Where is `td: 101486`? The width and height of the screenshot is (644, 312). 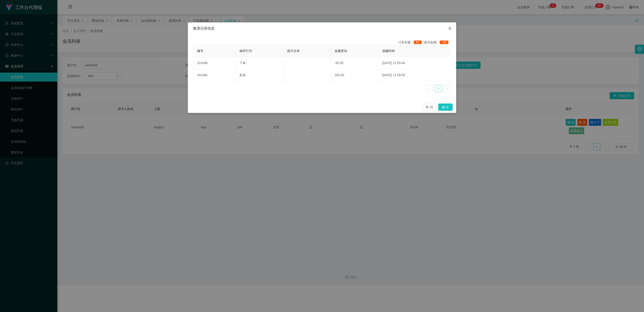
td: 101486 is located at coordinates (214, 75).